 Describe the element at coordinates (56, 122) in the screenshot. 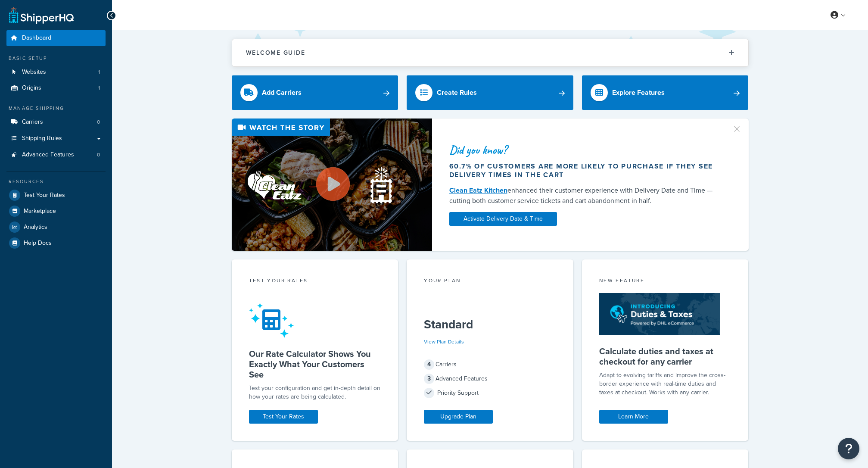

I see `li: Carriers` at that location.